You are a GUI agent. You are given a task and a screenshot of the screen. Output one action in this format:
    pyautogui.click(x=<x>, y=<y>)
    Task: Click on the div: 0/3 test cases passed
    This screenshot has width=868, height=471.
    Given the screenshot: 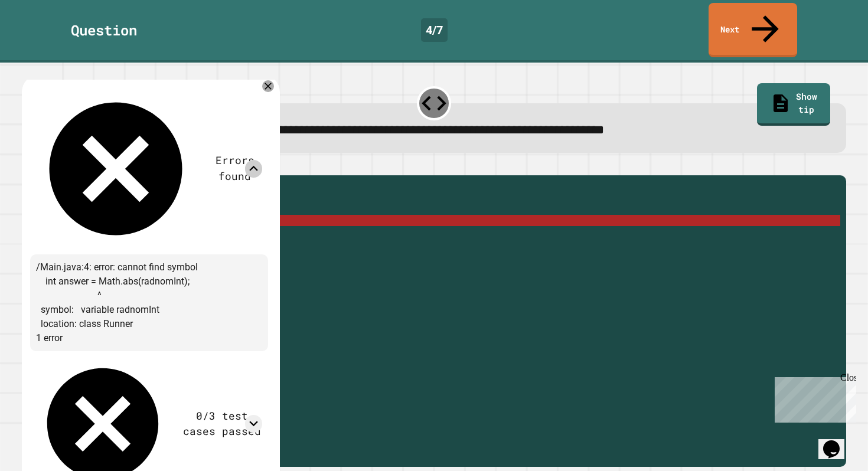 What is the action you would take?
    pyautogui.click(x=222, y=424)
    